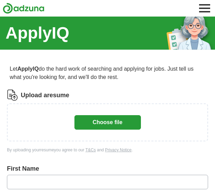  I want to click on a: T&Cs, so click(91, 150).